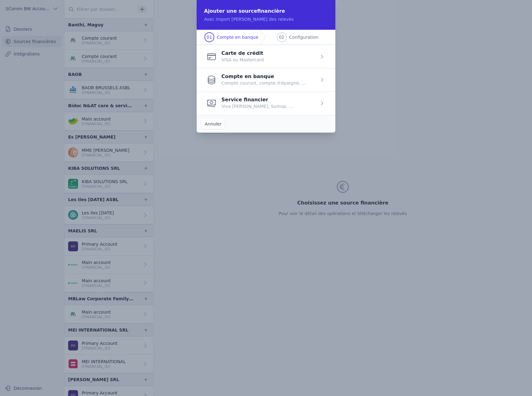 This screenshot has width=532, height=396. Describe the element at coordinates (257, 100) in the screenshot. I see `p: Service financier` at that location.